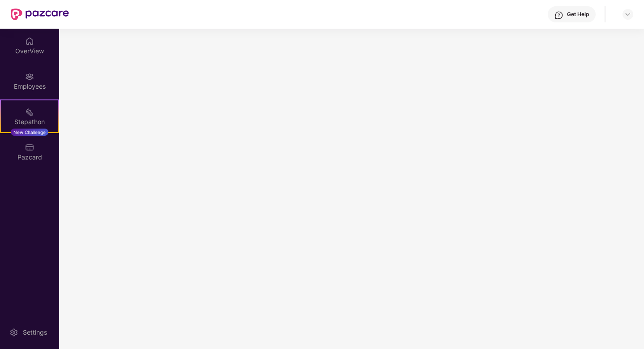 The width and height of the screenshot is (644, 349). I want to click on img: svg+xml;base64,PHN2ZyBpZD0iUGF6Y2FyZCIgeG1sbnM9Imh0dHA6Ly93d3cudzMub3JnLzIwMDAvc3ZnIiB3aWR0aD0iMj..., so click(30, 147).